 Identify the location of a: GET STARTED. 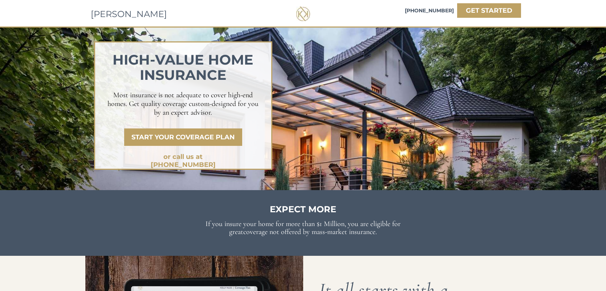
(489, 11).